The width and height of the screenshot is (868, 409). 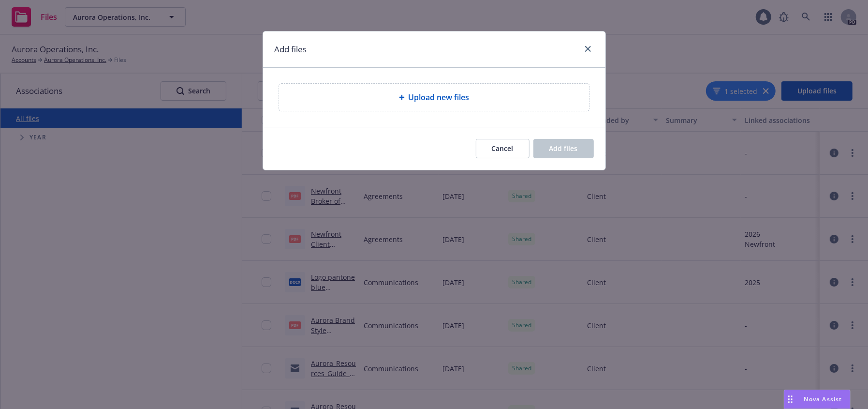 What do you see at coordinates (588, 49) in the screenshot?
I see `a: close` at bounding box center [588, 49].